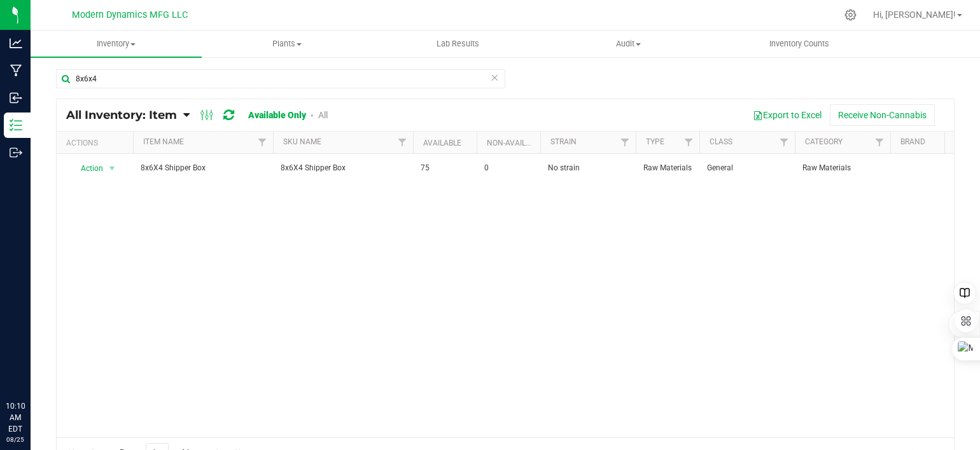 This screenshot has width=980, height=450. I want to click on button: Export to Excel, so click(787, 115).